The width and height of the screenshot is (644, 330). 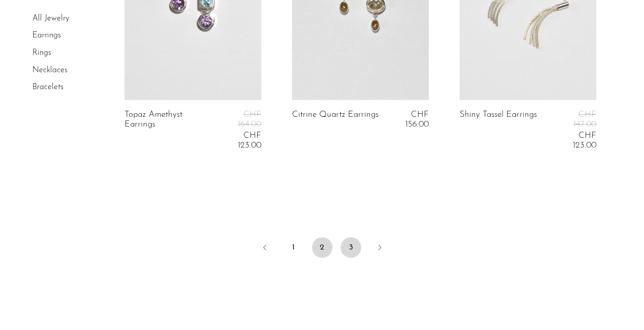 I want to click on a: Citrine Quartz Earrings, so click(x=335, y=119).